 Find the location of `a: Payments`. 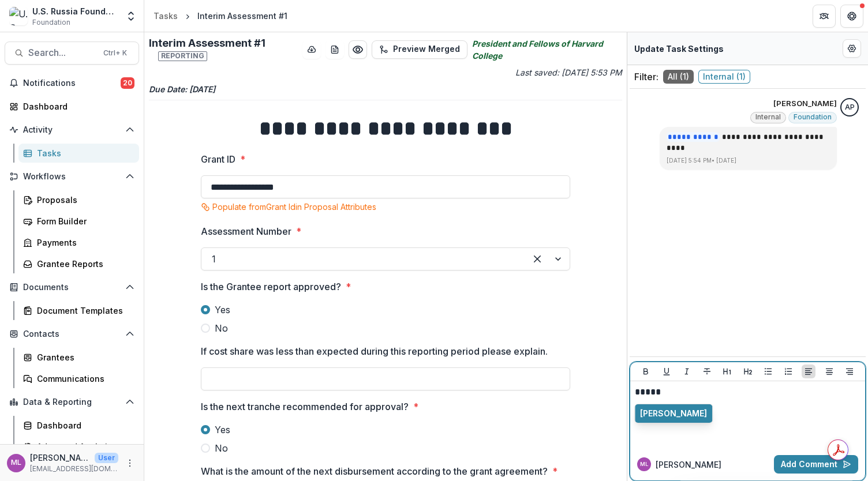

a: Payments is located at coordinates (79, 242).